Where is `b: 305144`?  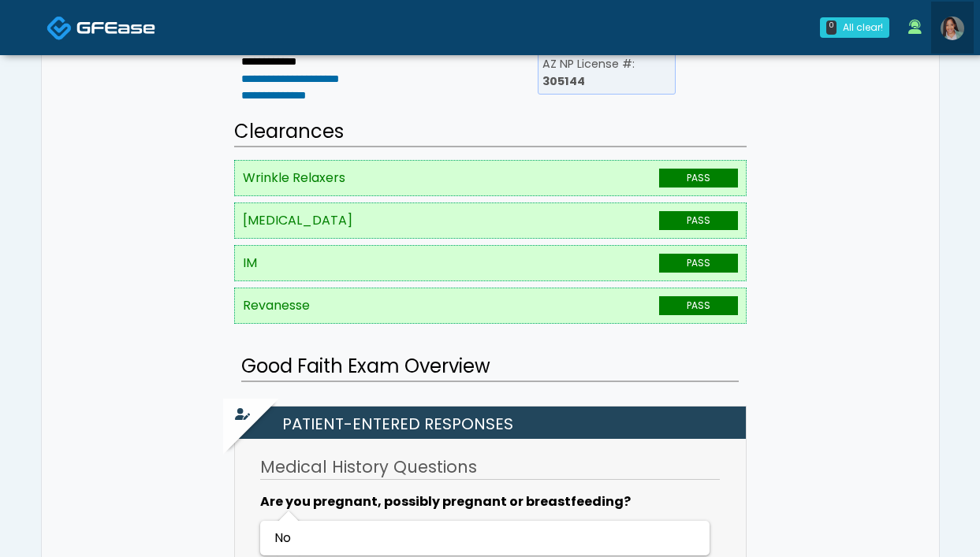
b: 305144 is located at coordinates (564, 81).